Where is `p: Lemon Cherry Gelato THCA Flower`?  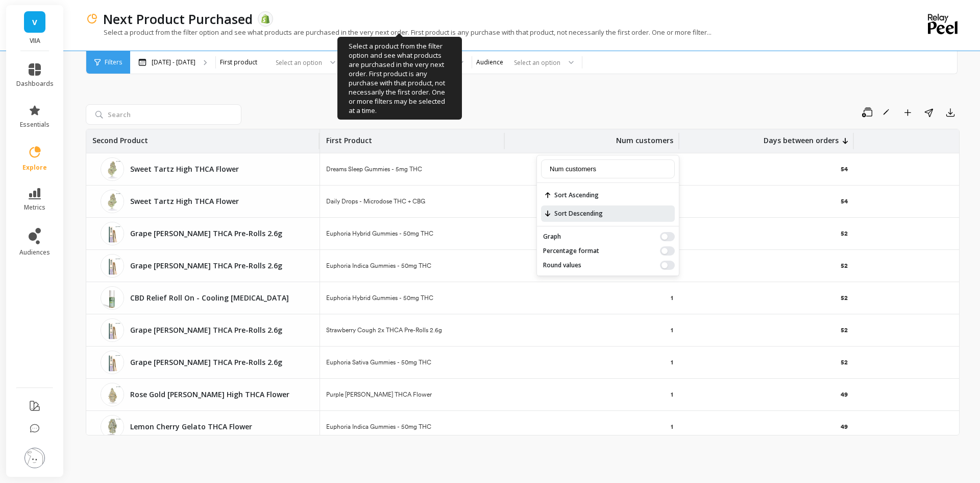
p: Lemon Cherry Gelato THCA Flower is located at coordinates (218, 427).